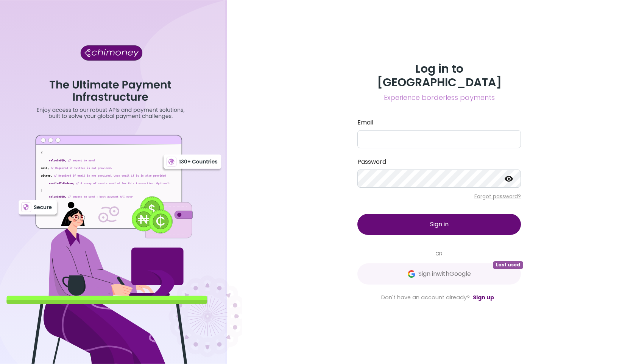 The width and height of the screenshot is (636, 364). What do you see at coordinates (508, 265) in the screenshot?
I see `span: Last used` at bounding box center [508, 265].